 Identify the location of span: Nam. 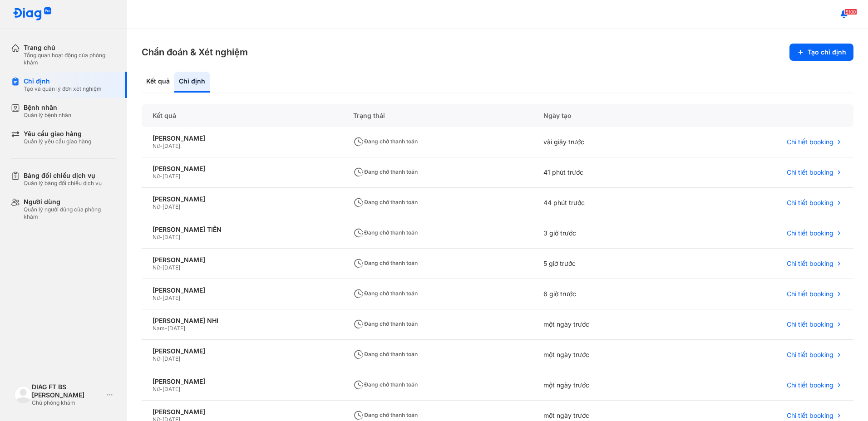
(158, 328).